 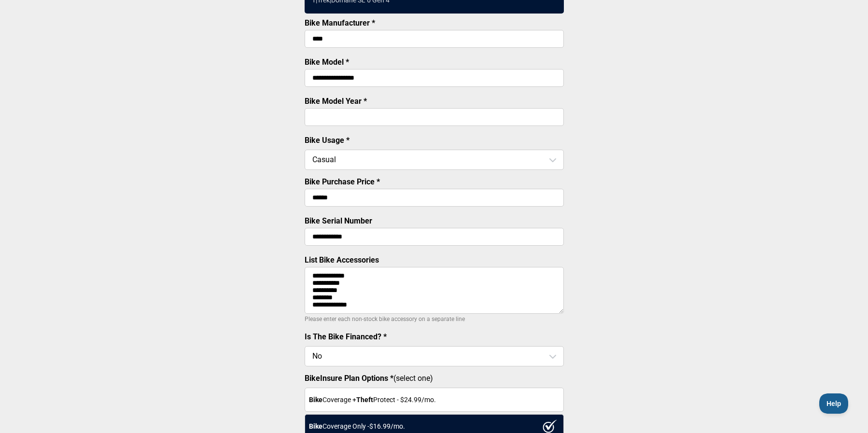 I want to click on label: Bike Model *, so click(x=327, y=62).